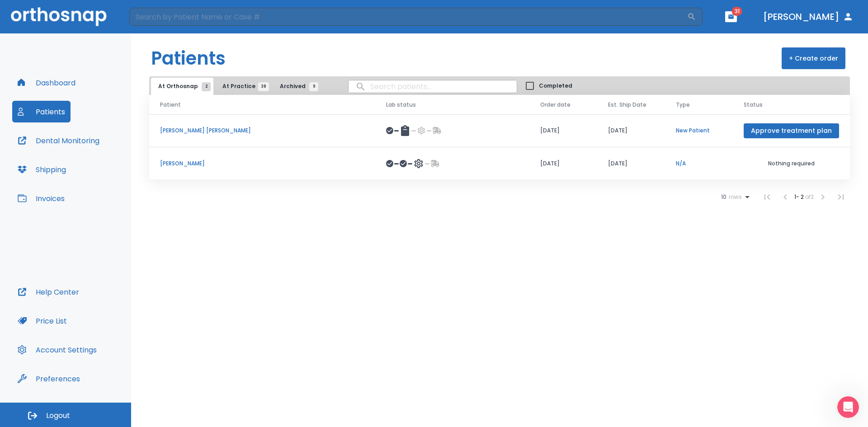 The image size is (868, 427). Describe the element at coordinates (555, 86) in the screenshot. I see `span: Completed` at that location.